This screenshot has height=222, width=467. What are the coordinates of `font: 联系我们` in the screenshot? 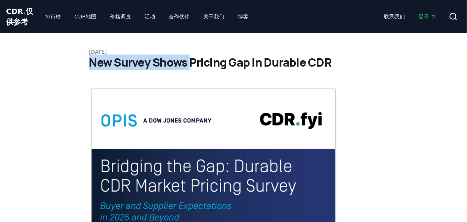 It's located at (395, 17).